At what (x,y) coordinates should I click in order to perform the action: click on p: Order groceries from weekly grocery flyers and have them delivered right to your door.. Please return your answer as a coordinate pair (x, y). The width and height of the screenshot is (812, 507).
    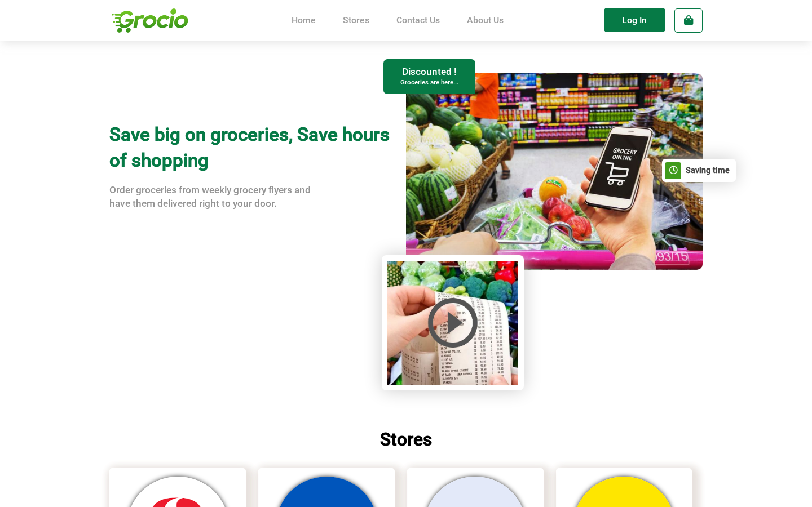
    Looking at the image, I should click on (220, 197).